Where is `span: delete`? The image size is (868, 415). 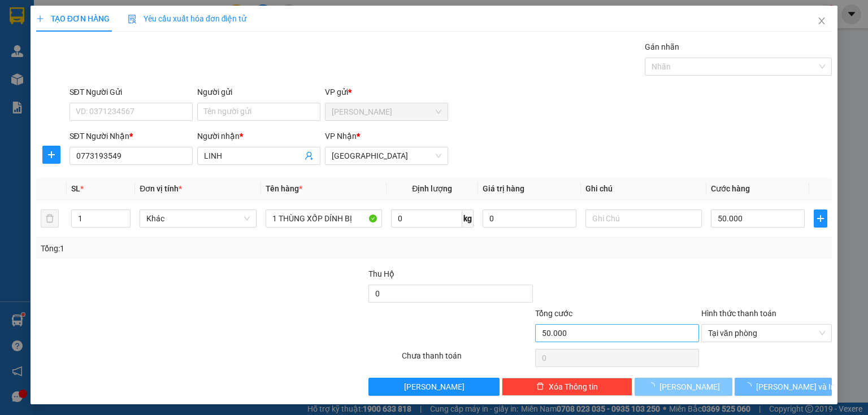 span: delete is located at coordinates (541, 387).